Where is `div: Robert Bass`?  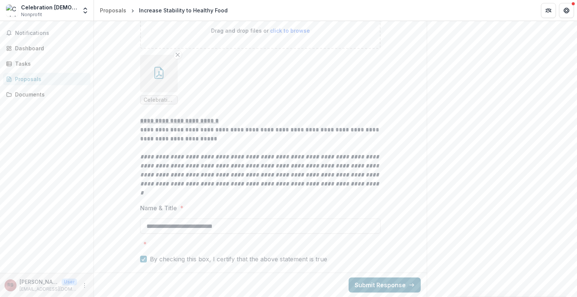 div: Robert Bass is located at coordinates (11, 285).